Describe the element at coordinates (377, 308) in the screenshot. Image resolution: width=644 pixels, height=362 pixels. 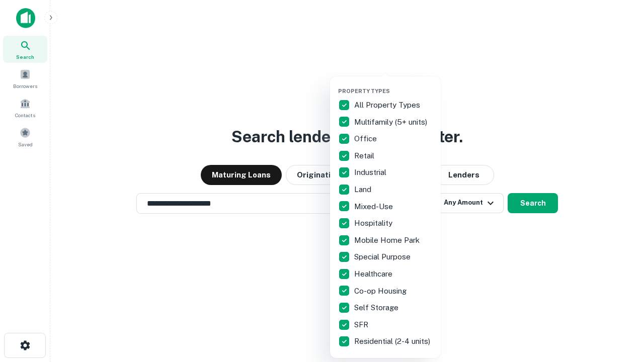
I see `p: Self Storage` at that location.